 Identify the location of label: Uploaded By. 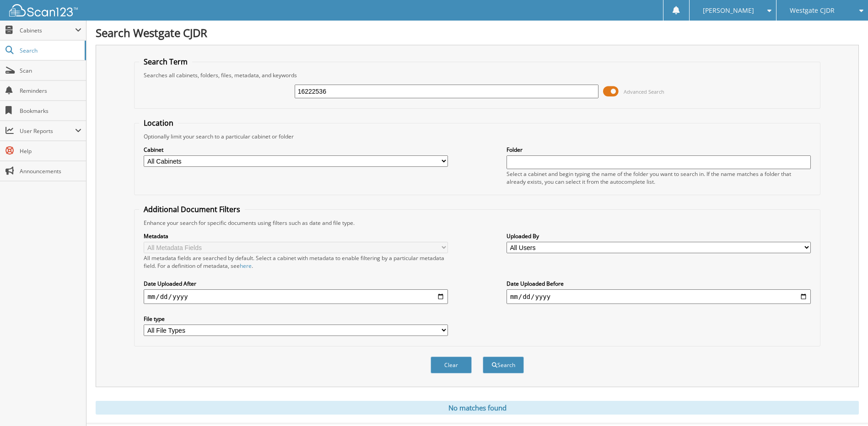
(658, 236).